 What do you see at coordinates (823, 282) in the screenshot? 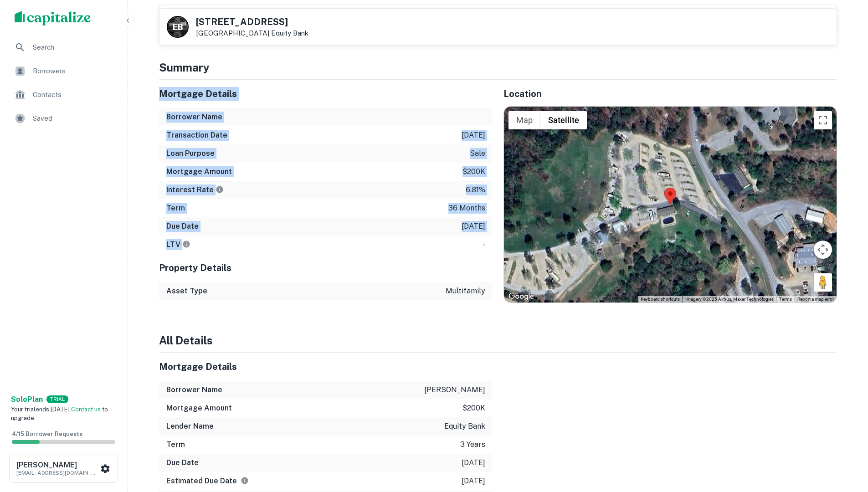
I see `button: Drag Pegman onto the map to open Street View` at bounding box center [823, 282].